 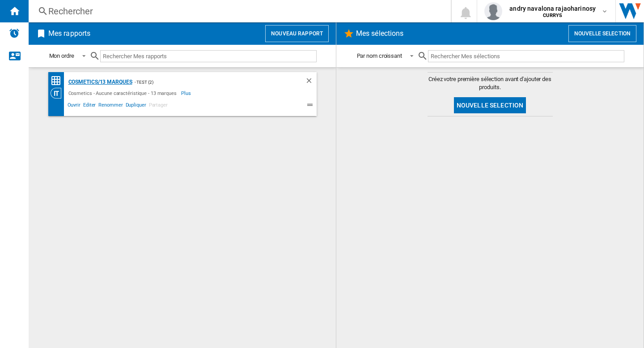 What do you see at coordinates (136, 106) in the screenshot?
I see `span: Dupliquer` at bounding box center [136, 106].